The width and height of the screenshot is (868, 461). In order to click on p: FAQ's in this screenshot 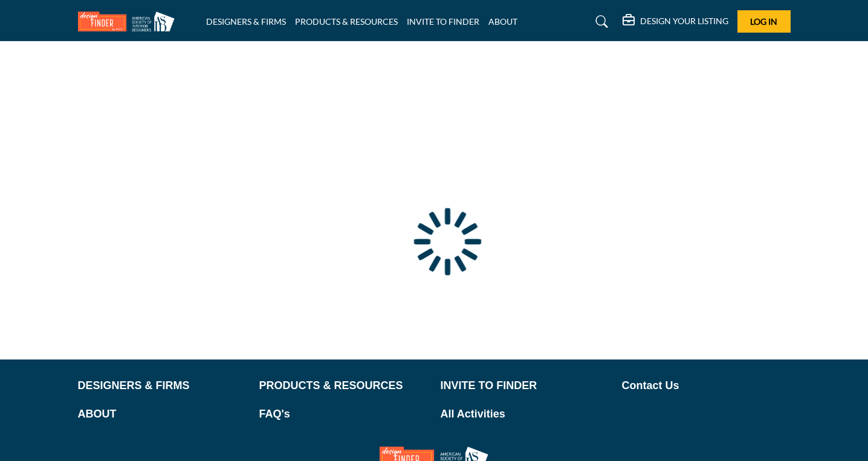, I will do `click(343, 413)`.